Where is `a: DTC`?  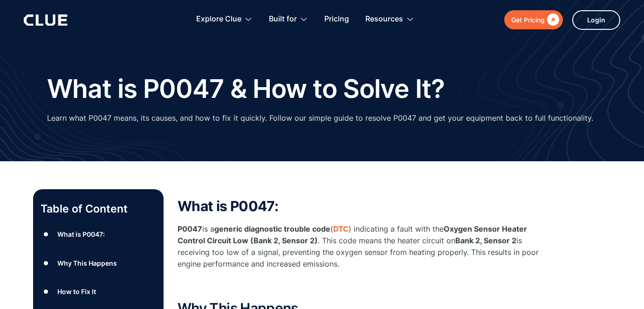 a: DTC is located at coordinates (341, 229).